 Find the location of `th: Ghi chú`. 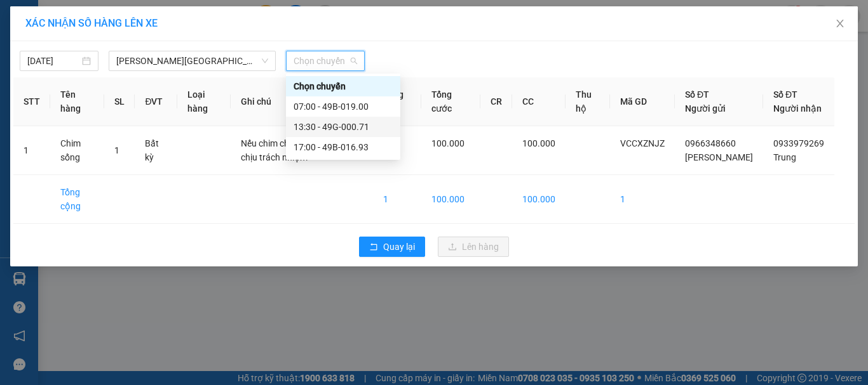

th: Ghi chú is located at coordinates (302, 102).